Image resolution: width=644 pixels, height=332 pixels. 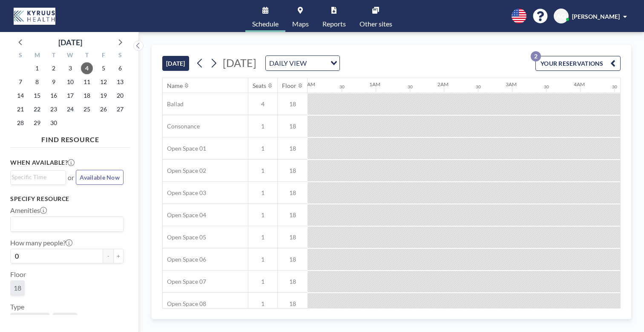 I want to click on div: W, so click(x=70, y=56).